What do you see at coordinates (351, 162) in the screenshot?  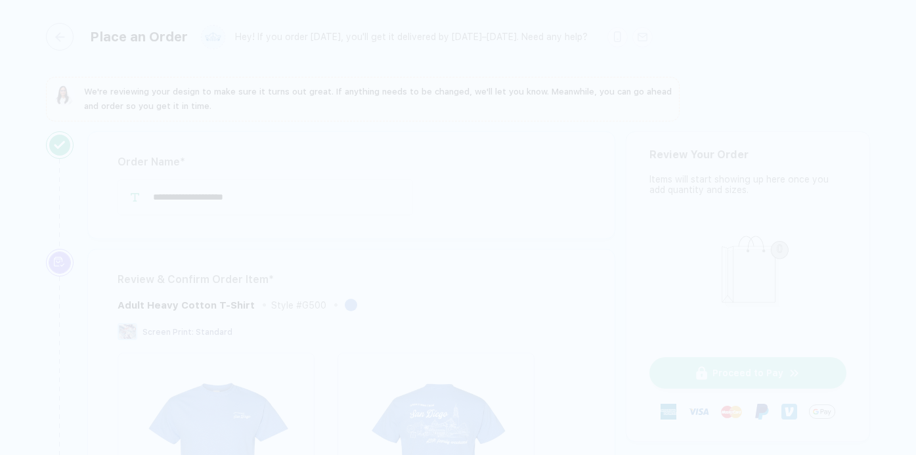 I see `div: Order Name` at bounding box center [351, 162].